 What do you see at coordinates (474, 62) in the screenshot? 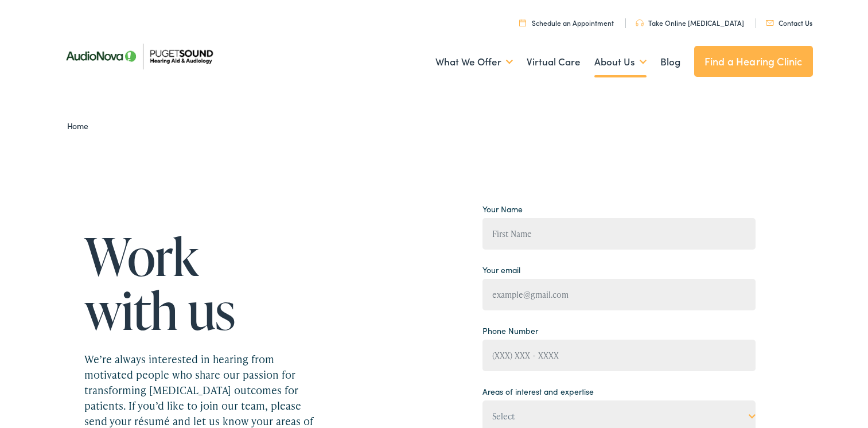
I see `a: What We Offer` at bounding box center [474, 62].